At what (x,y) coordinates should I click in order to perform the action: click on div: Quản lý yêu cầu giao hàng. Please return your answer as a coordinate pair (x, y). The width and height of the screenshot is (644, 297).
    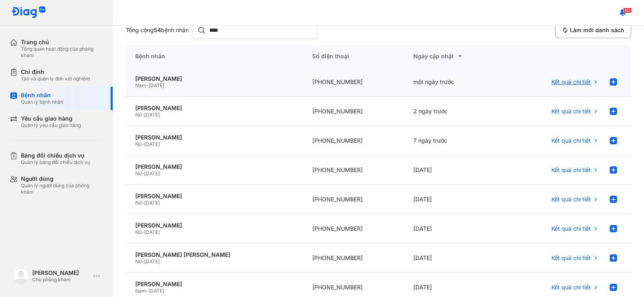
    Looking at the image, I should click on (50, 125).